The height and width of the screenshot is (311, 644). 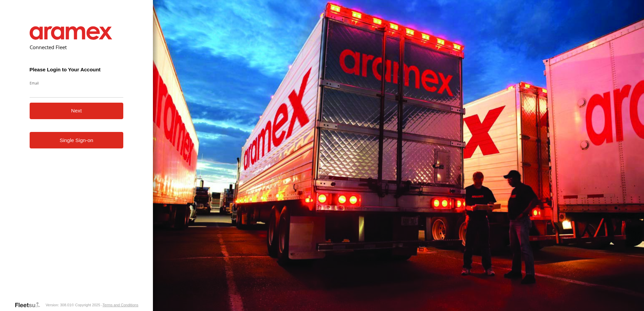 What do you see at coordinates (58, 306) in the screenshot?
I see `div: Version: 308.01` at bounding box center [58, 306].